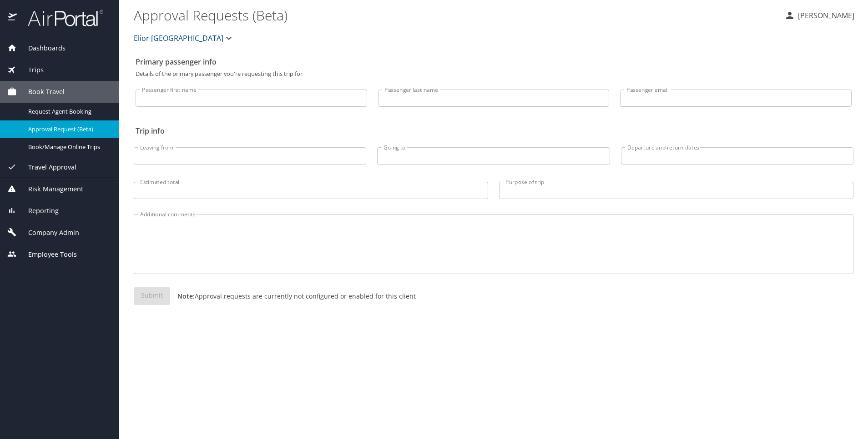  What do you see at coordinates (493, 131) in the screenshot?
I see `h2: Trip info` at bounding box center [493, 131].